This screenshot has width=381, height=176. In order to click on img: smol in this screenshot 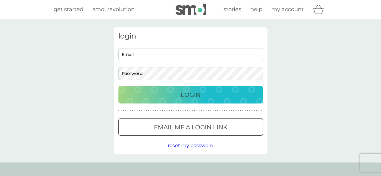, I will do `click(191, 9)`.